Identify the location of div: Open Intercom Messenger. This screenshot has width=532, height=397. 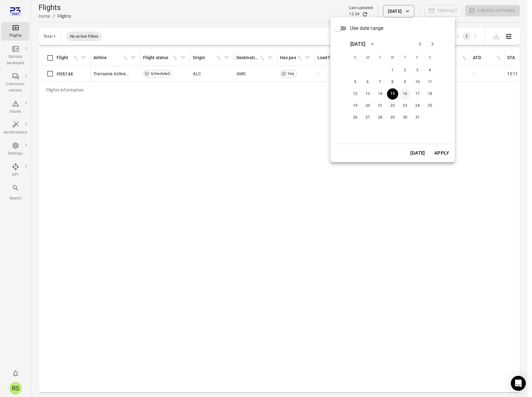
(518, 383).